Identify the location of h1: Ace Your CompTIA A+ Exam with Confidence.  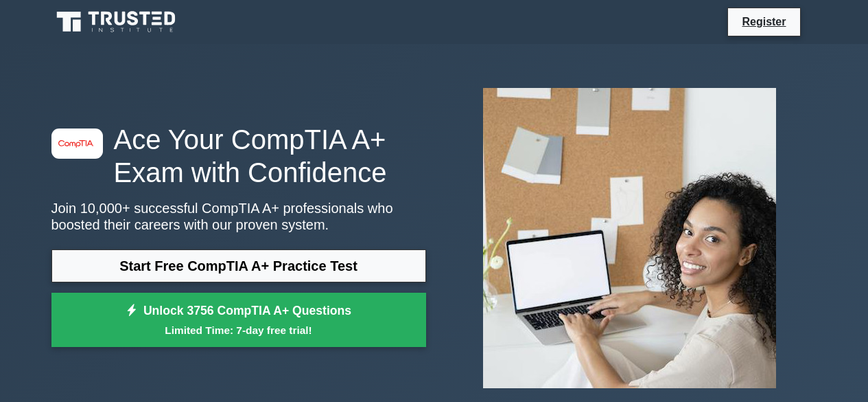
(239, 156).